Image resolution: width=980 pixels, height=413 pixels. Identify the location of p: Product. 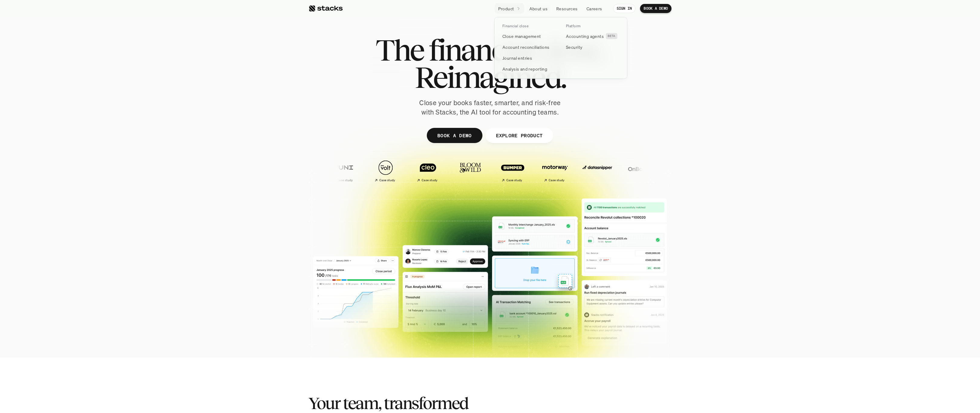
(506, 8).